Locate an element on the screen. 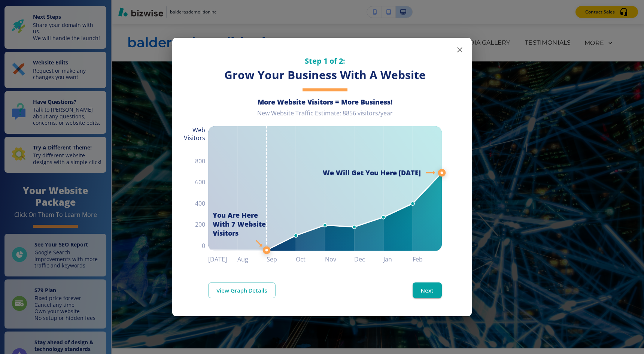 The image size is (644, 354). h6: Sep is located at coordinates (282, 259).